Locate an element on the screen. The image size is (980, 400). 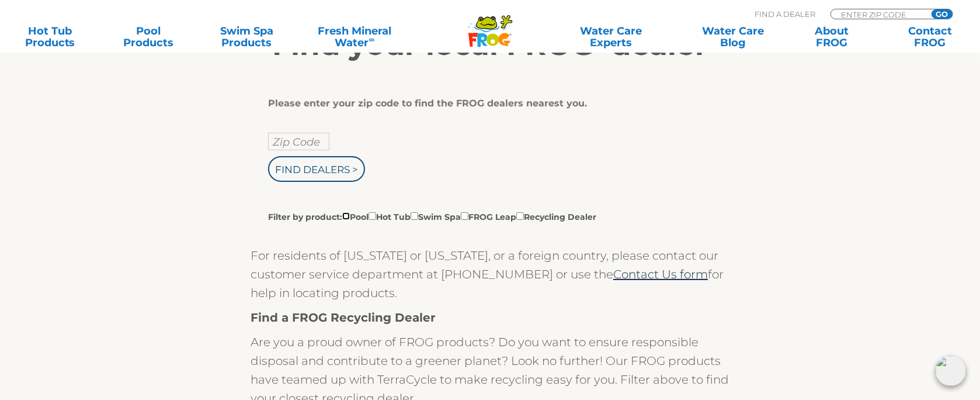
input: Find Dealers > is located at coordinates (317, 169).